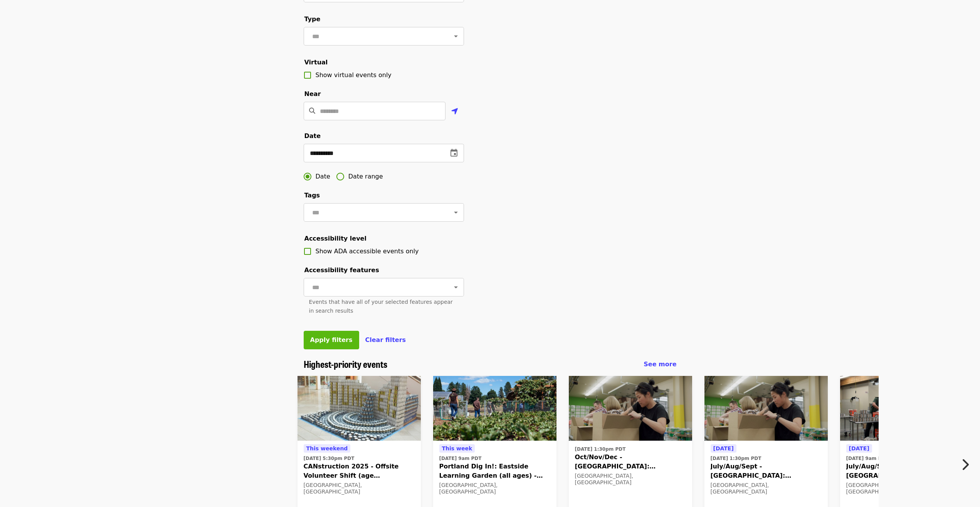 Image resolution: width=980 pixels, height=507 pixels. Describe the element at coordinates (630, 408) in the screenshot. I see `img: Oct/Nov/Dec - Portland: Repack/Sort (age 8+) organized by Oregon Food Bank` at that location.